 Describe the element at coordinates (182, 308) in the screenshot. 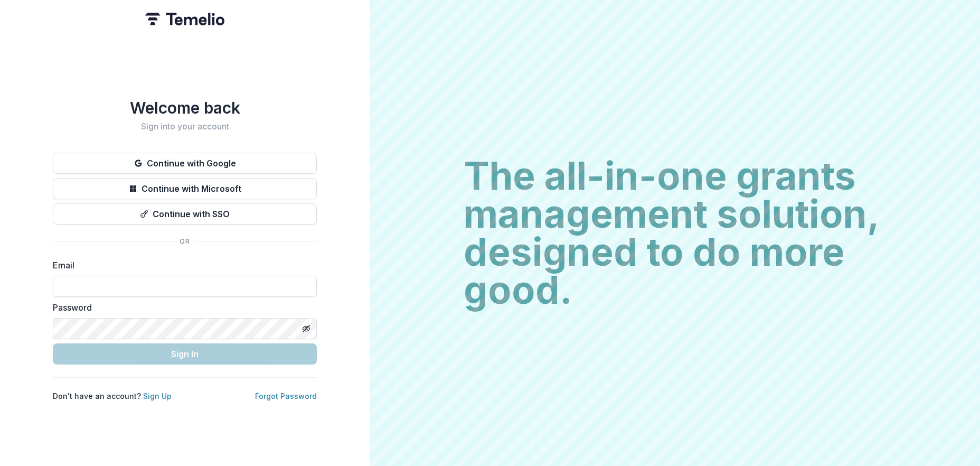

I see `label: Password` at that location.